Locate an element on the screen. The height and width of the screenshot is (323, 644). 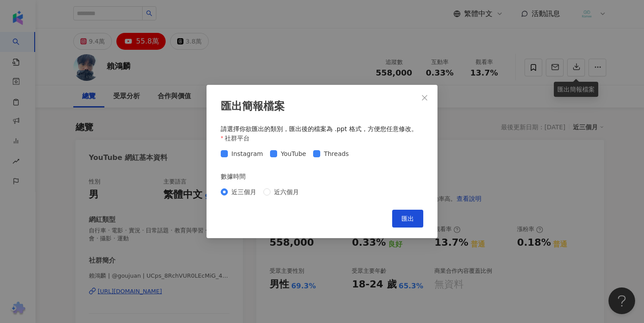
span: YouTube is located at coordinates (293, 154).